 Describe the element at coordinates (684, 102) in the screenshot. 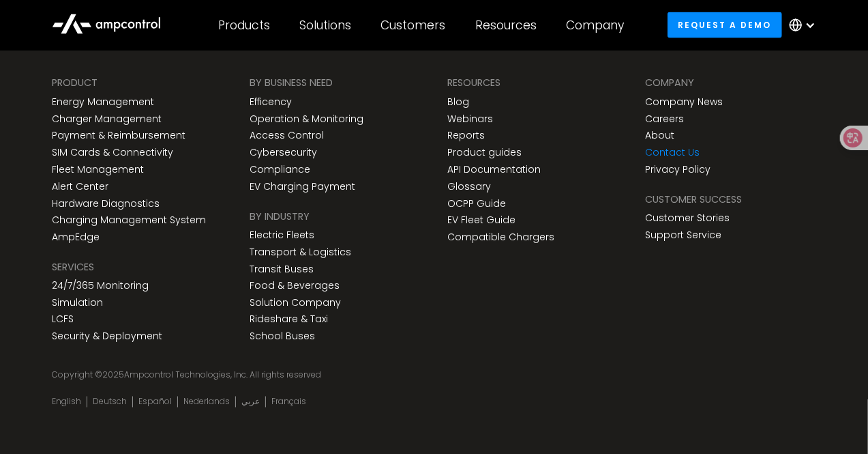

I see `a: Company News` at that location.